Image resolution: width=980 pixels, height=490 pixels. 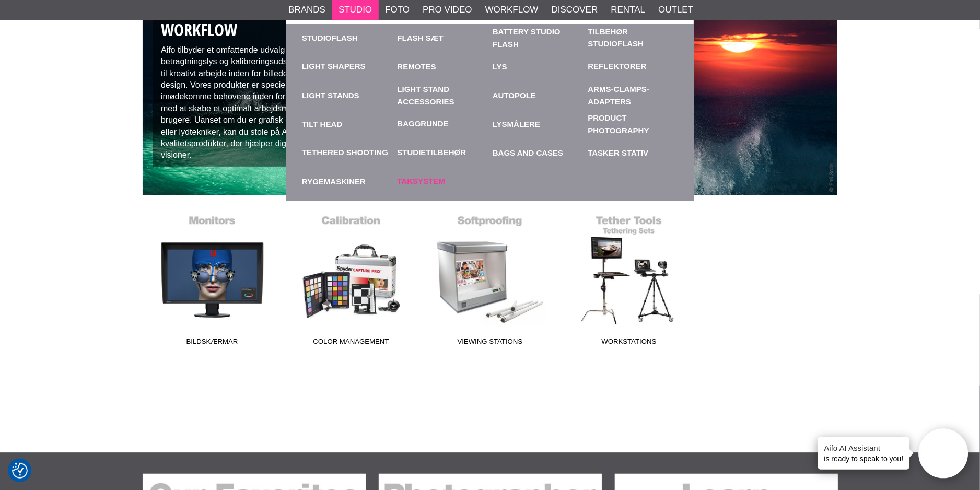 I want to click on a: Product Photography, so click(x=634, y=123).